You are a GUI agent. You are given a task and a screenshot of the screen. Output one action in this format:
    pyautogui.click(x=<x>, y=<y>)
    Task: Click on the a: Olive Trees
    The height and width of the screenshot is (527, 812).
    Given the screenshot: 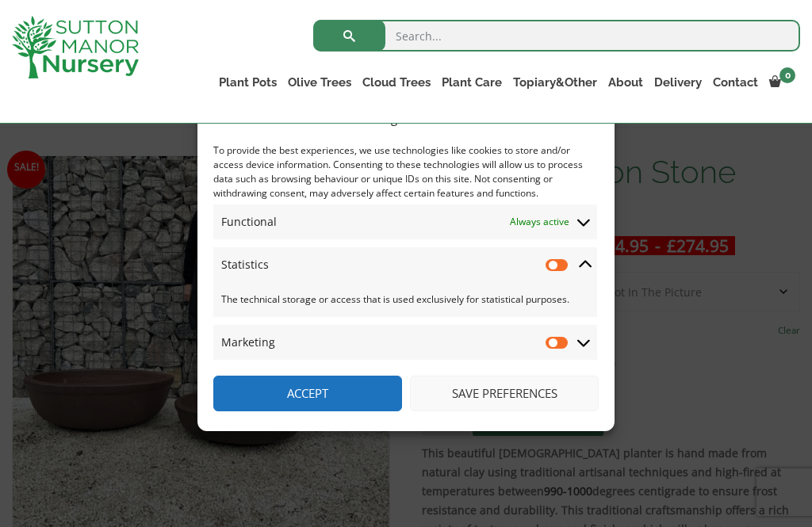 What is the action you would take?
    pyautogui.click(x=320, y=82)
    